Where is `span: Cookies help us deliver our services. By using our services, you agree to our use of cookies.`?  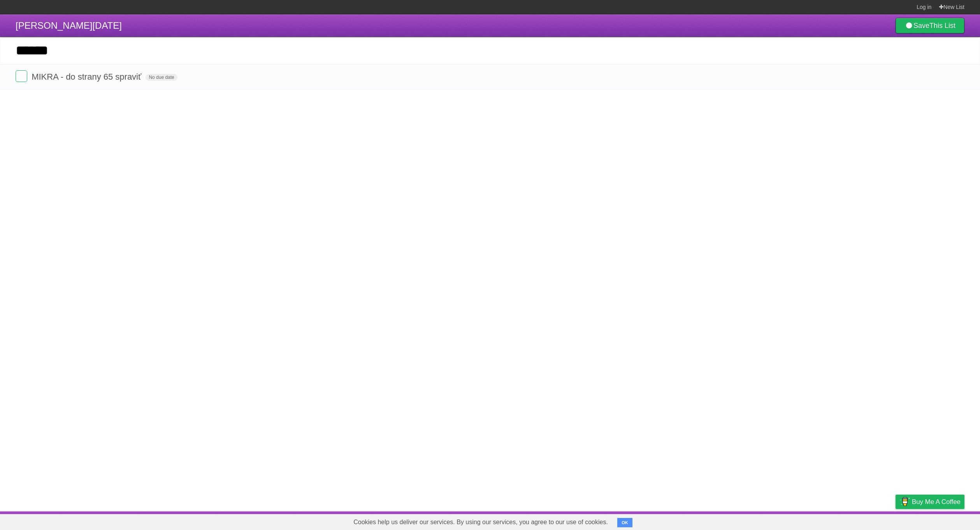 span: Cookies help us deliver our services. By using our services, you agree to our use of cookies. is located at coordinates (481, 522).